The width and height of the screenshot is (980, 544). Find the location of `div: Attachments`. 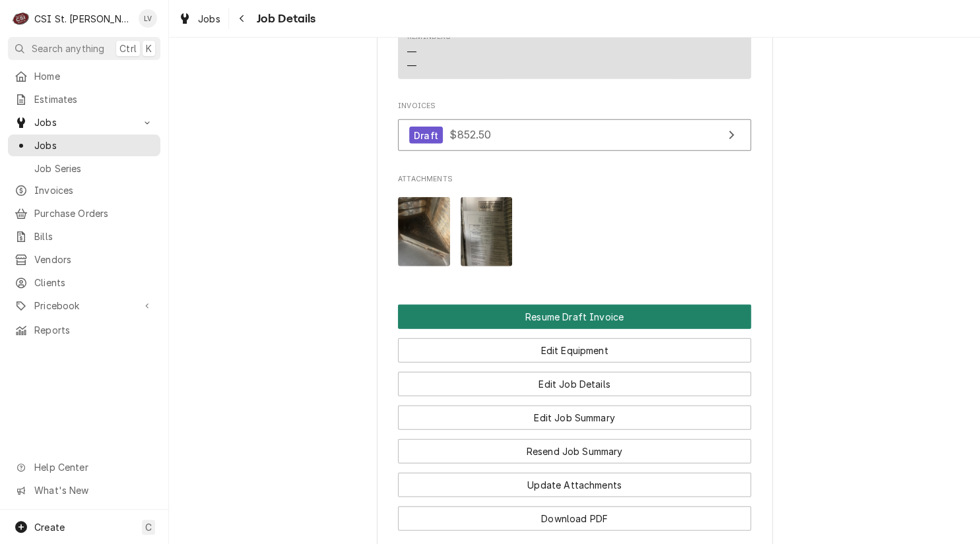

div: Attachments is located at coordinates (574, 225).